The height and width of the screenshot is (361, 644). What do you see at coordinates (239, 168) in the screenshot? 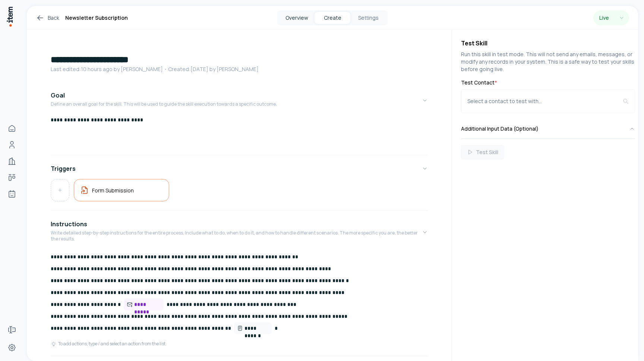
I see `button: Triggers` at bounding box center [239, 168].